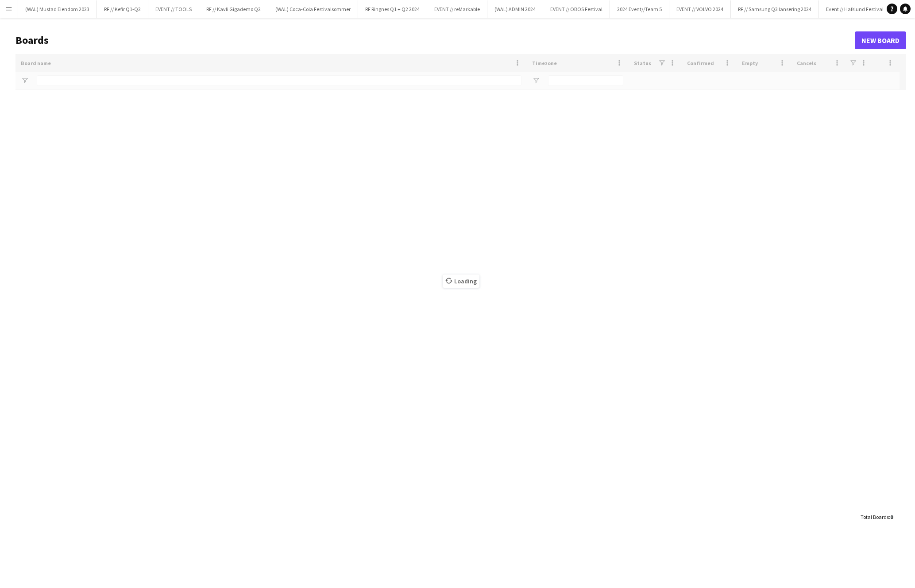 The height and width of the screenshot is (588, 915). Describe the element at coordinates (891, 516) in the screenshot. I see `span: 0` at that location.